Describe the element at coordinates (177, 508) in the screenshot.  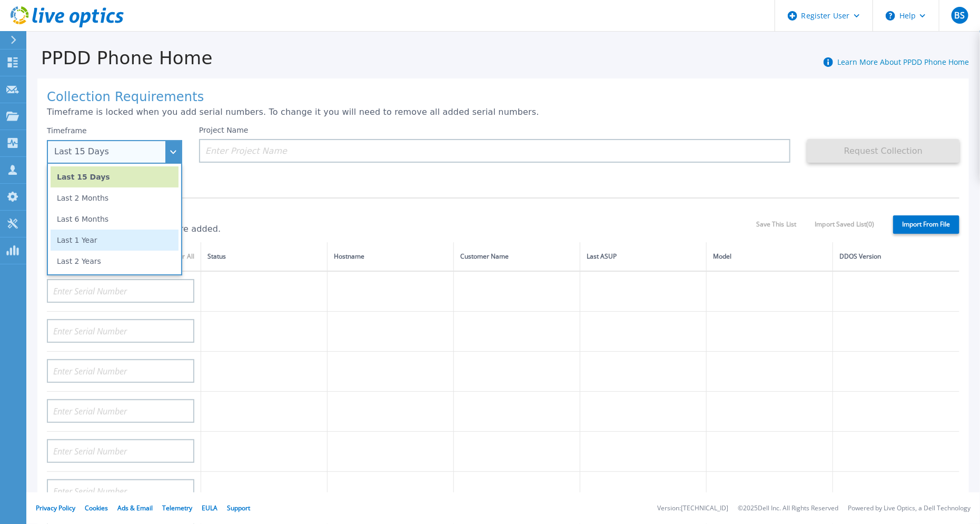
I see `a: Telemetry` at that location.